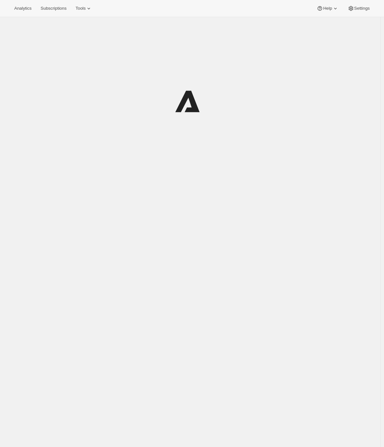 The height and width of the screenshot is (447, 384). I want to click on span: Help, so click(327, 8).